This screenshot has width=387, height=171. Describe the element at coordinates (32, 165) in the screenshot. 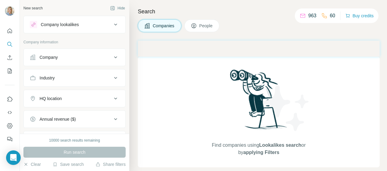

I see `button: Clear` at that location.